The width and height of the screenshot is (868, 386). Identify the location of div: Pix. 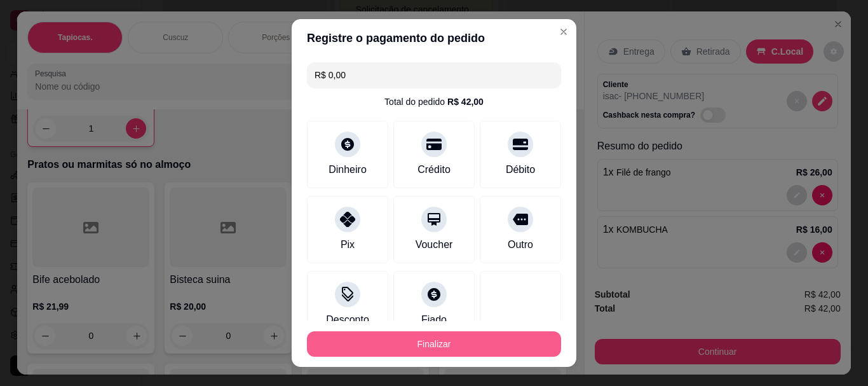
(348, 245).